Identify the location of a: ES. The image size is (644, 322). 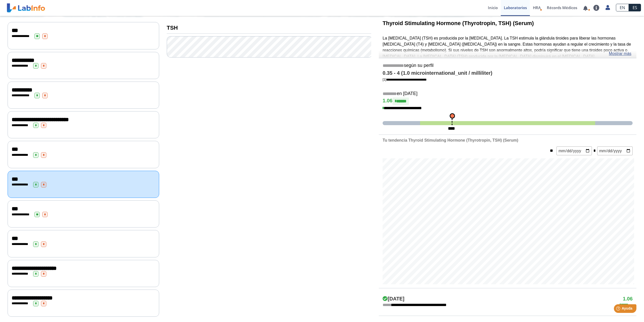
(635, 8).